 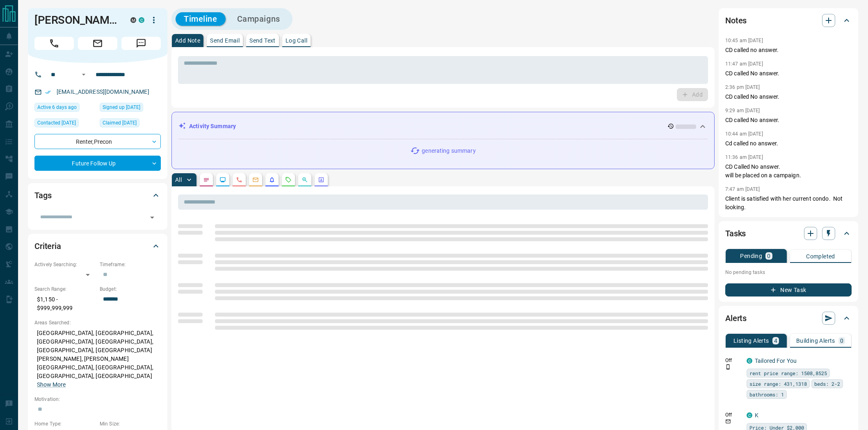 What do you see at coordinates (255, 180) in the screenshot?
I see `svg: Emails` at bounding box center [255, 180].